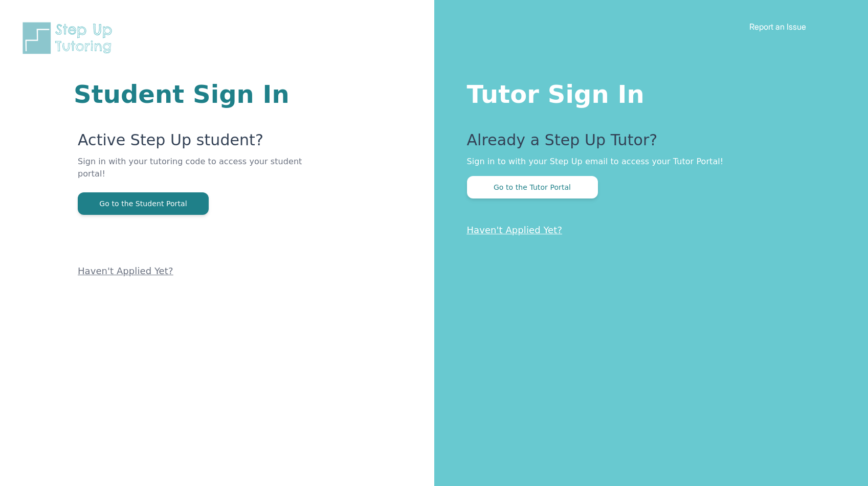 The image size is (868, 486). I want to click on img: Step Up Tutoring horizontal logo, so click(69, 38).